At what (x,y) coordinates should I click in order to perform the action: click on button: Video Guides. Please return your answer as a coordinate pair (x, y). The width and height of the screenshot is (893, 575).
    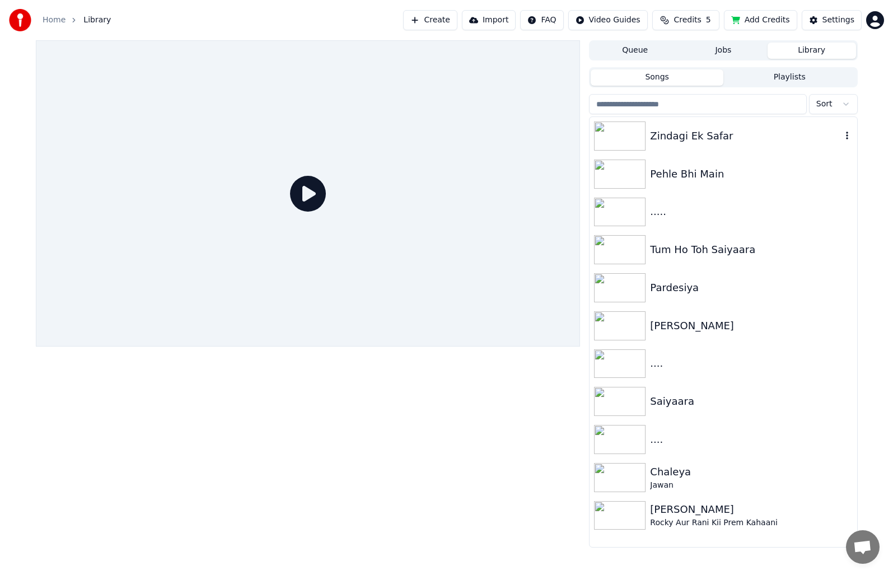
    Looking at the image, I should click on (608, 20).